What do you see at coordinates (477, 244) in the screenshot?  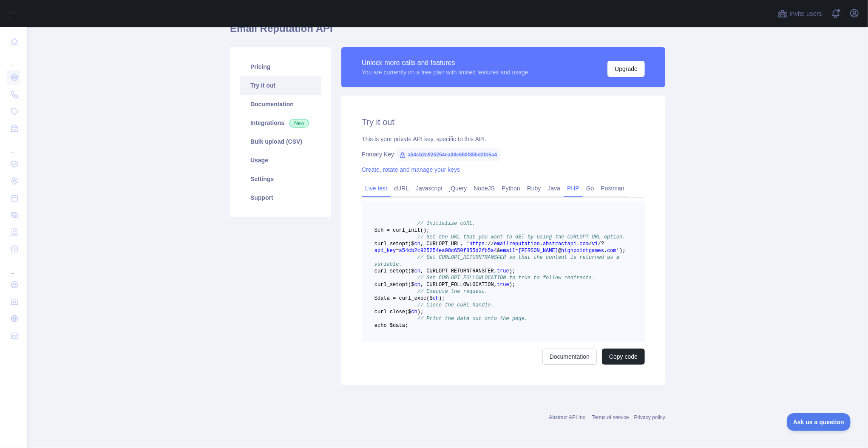 I see `span: https` at bounding box center [477, 244].